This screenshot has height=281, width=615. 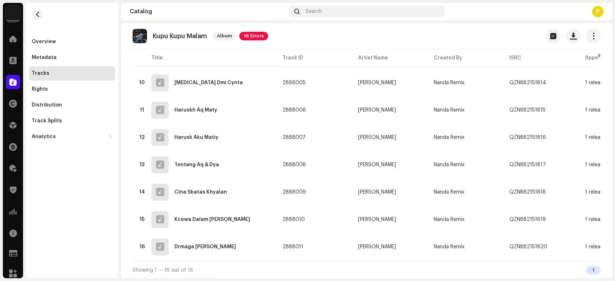 I want to click on re-m-nav-item: Distribution, so click(x=72, y=105).